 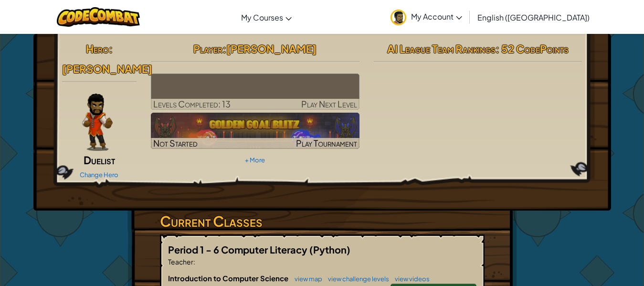 What do you see at coordinates (255, 131) in the screenshot?
I see `a: Not StartedPlay Tournament` at bounding box center [255, 131].